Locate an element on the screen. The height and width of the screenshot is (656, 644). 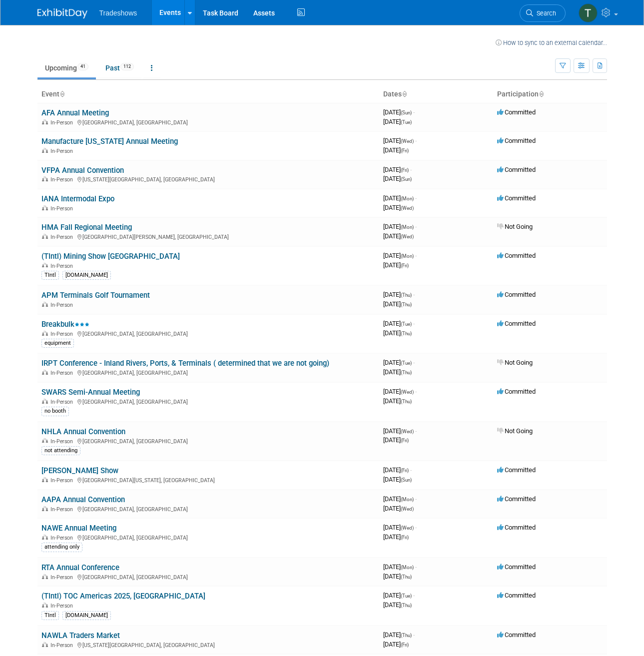
a: NHLA Annual Convention is located at coordinates (83, 432).